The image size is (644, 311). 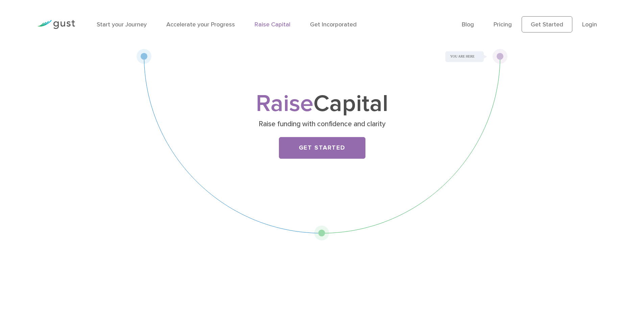 What do you see at coordinates (273, 24) in the screenshot?
I see `a: Raise Capital` at bounding box center [273, 24].